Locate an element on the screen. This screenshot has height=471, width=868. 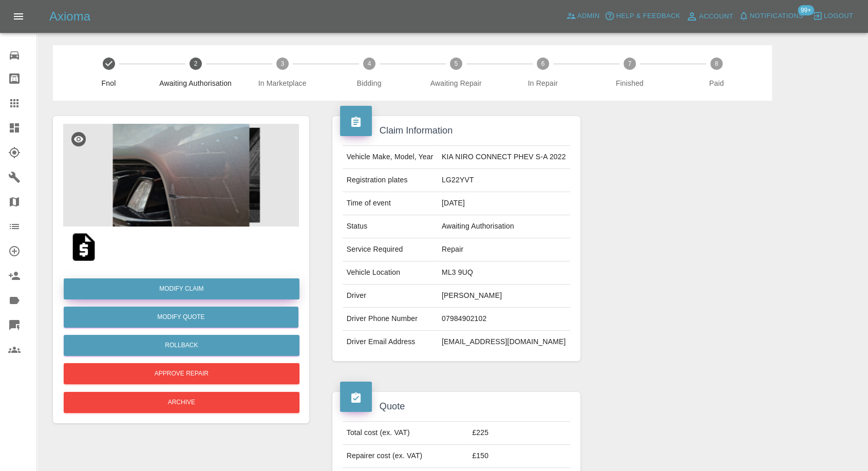
td: 07984902102 is located at coordinates (504, 319).